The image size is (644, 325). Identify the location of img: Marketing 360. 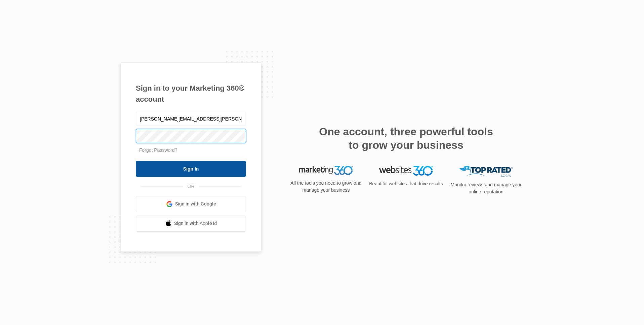
(326, 170).